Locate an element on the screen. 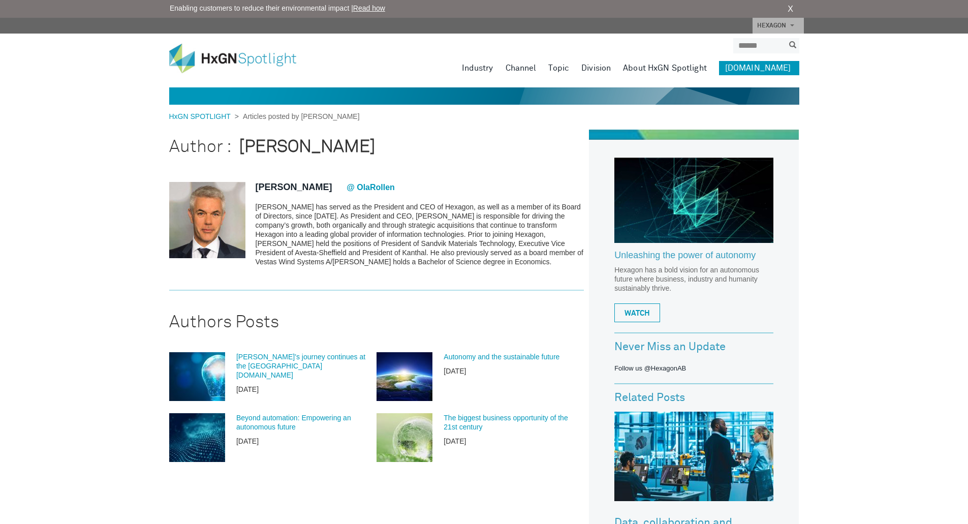 This screenshot has height=524, width=968. a: X is located at coordinates (790, 9).